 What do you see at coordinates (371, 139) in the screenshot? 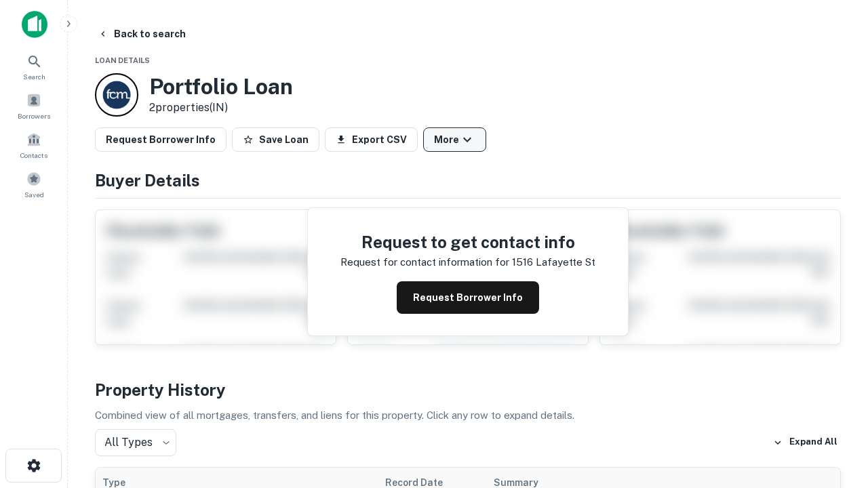
I see `button: Export CSV` at bounding box center [371, 139].